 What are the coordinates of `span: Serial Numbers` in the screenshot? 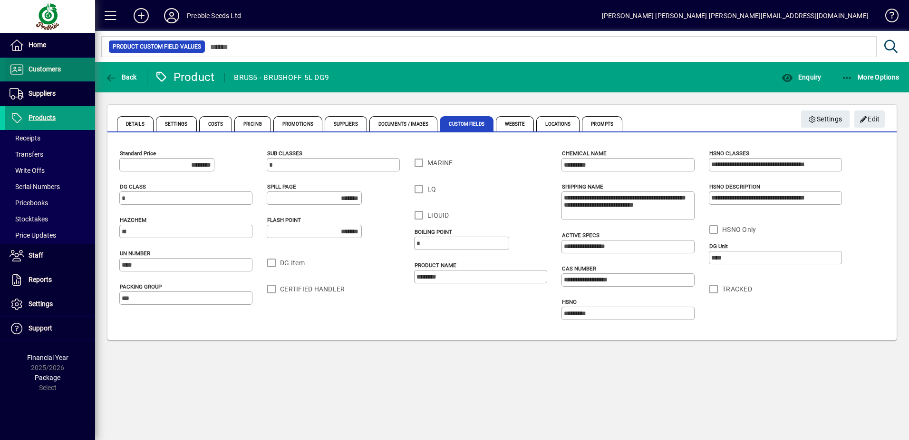 It's located at (35, 186).